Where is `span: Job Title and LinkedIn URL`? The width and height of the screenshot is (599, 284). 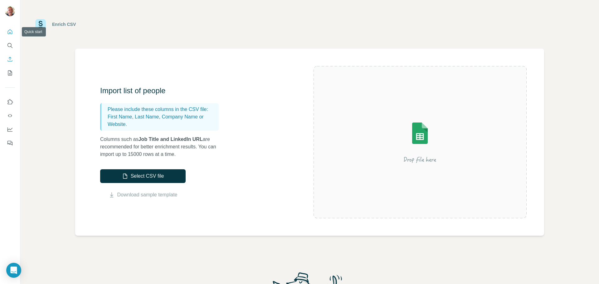 span: Job Title and LinkedIn URL is located at coordinates (171, 139).